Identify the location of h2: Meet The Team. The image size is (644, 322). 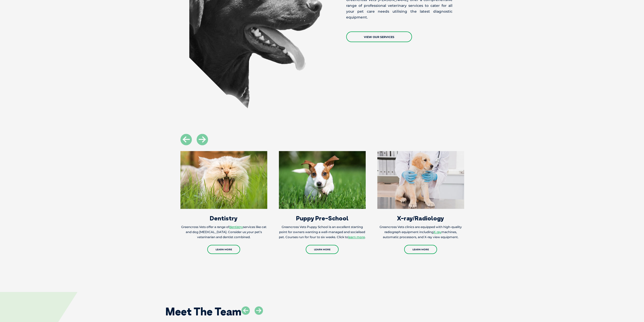
(203, 312).